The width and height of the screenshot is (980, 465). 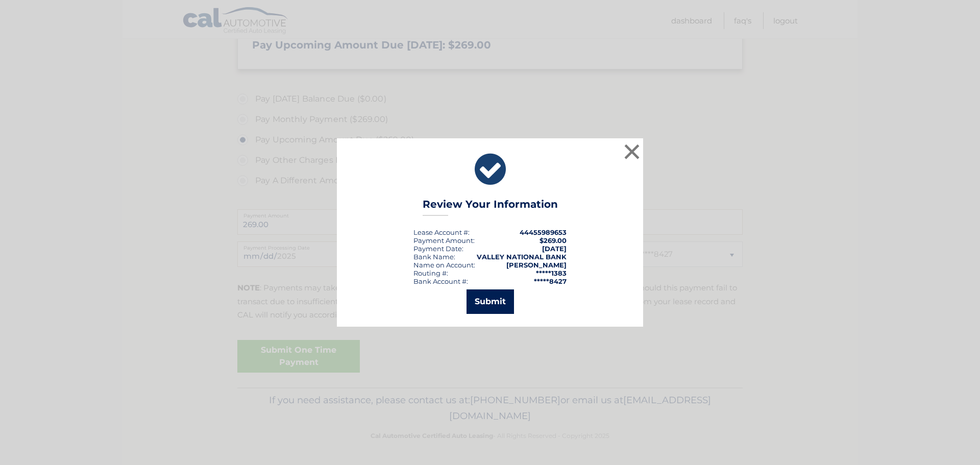 What do you see at coordinates (444, 264) in the screenshot?
I see `div: Name on Account:` at bounding box center [444, 264].